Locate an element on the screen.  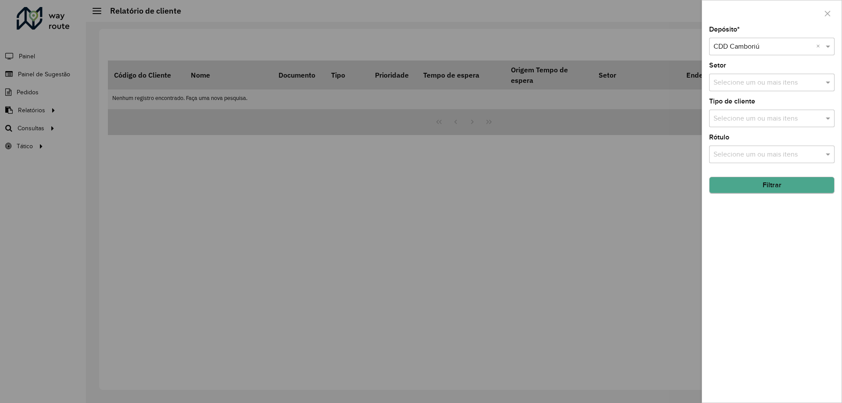
label: Depósito is located at coordinates (725, 29).